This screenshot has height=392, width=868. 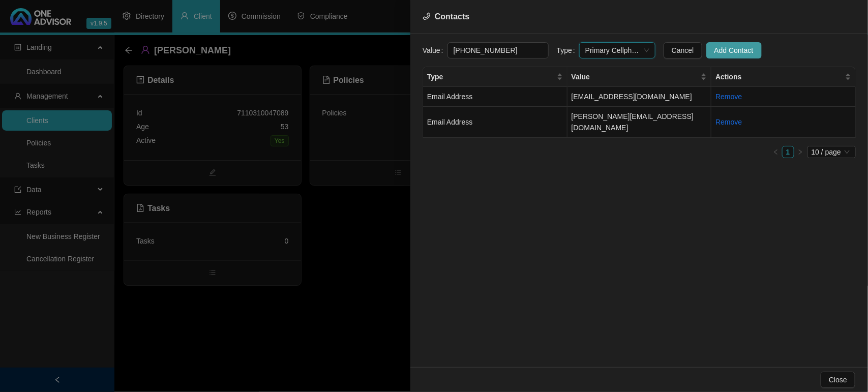 What do you see at coordinates (640, 77) in the screenshot?
I see `th: Value` at bounding box center [640, 77].